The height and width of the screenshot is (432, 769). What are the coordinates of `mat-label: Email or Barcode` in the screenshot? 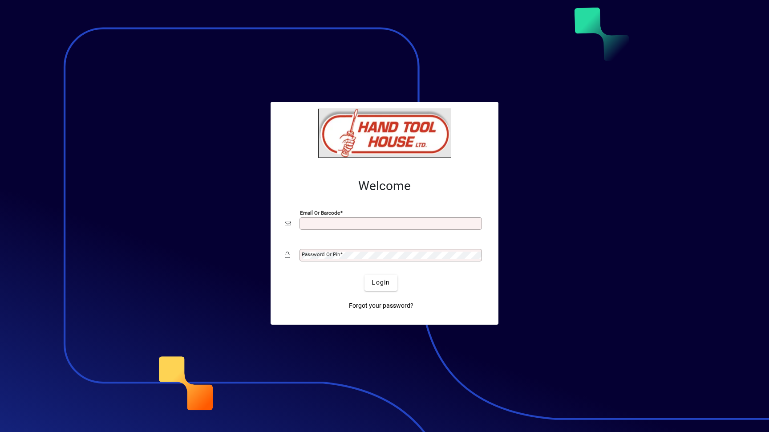 It's located at (320, 212).